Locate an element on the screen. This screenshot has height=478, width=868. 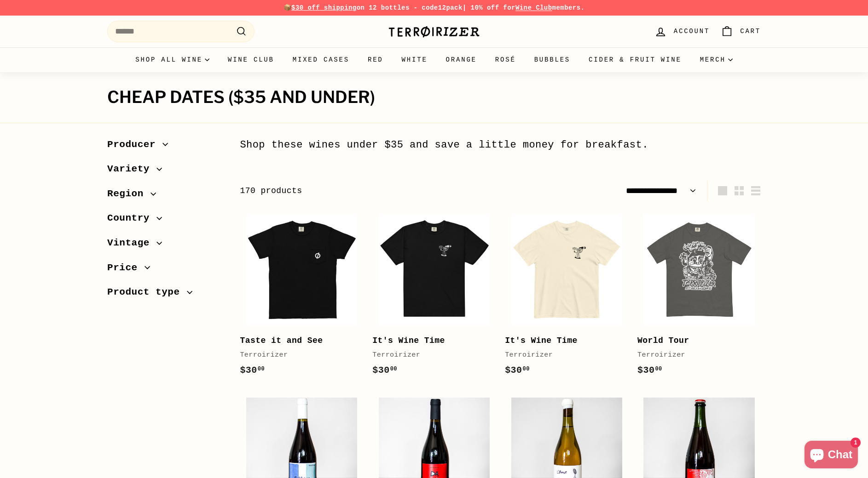
span: Price is located at coordinates (126, 268).